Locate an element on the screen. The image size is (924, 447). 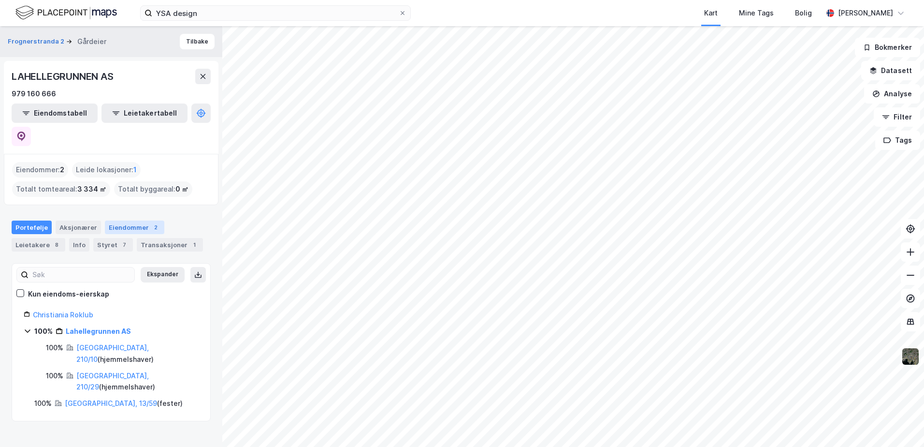
div: 7 is located at coordinates (124, 245).